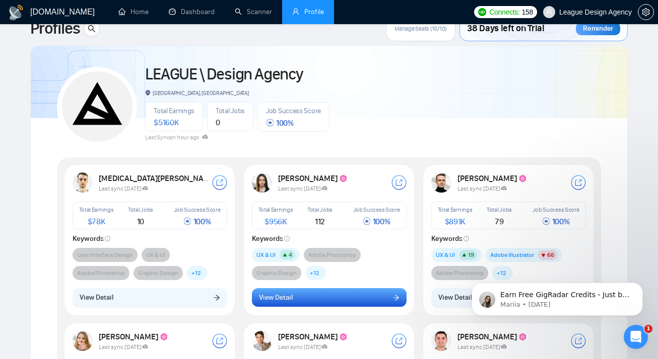  Describe the element at coordinates (101, 38) in the screenshot. I see `div: message notification from Mariia, 4w ago. Earn Free GigRadar Credits - Just by Sharing Your Story...` at that location.